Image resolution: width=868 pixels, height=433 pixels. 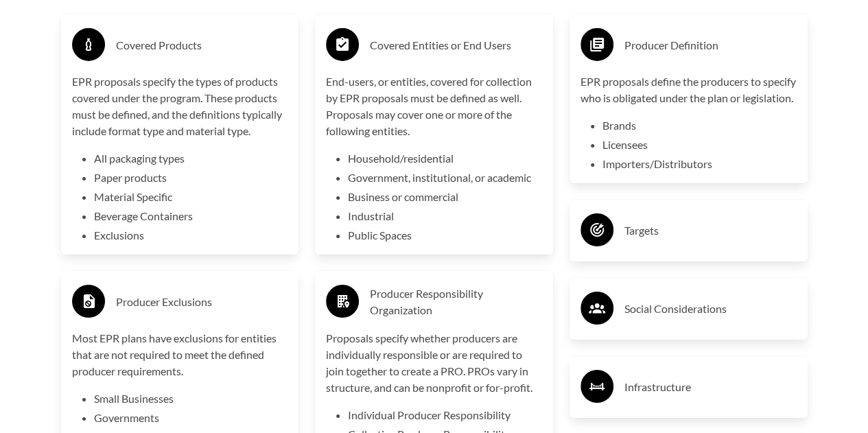 What do you see at coordinates (179, 354) in the screenshot?
I see `p: Most EPR plans have exclusions for entities that are not required to meet the defined producer re...` at bounding box center [179, 354].